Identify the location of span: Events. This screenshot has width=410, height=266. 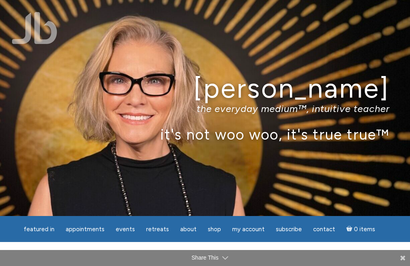
(125, 229).